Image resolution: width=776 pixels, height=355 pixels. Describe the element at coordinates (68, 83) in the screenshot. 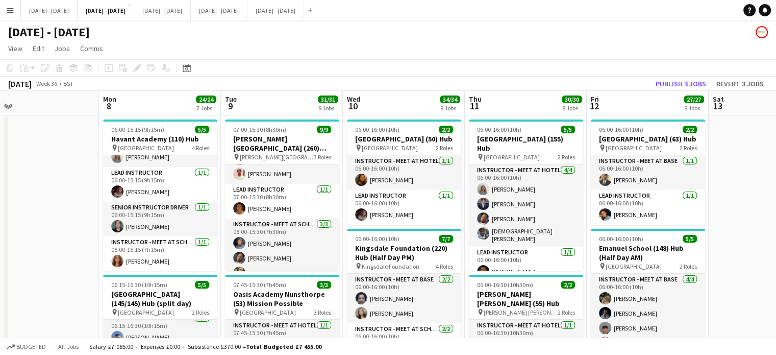

I see `div: BST` at that location.